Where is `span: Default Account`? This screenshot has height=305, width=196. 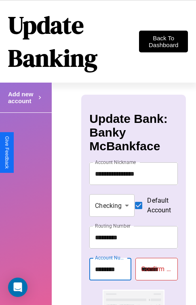
span: Default Account is located at coordinates (159, 206).